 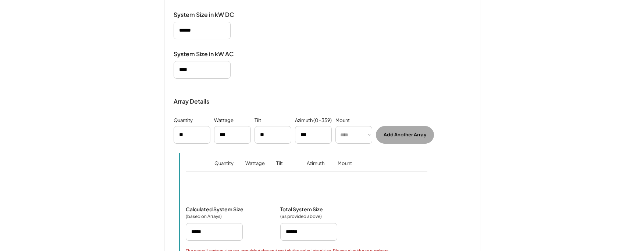 What do you see at coordinates (214, 209) in the screenshot?
I see `div: Calculated System Size` at bounding box center [214, 209].